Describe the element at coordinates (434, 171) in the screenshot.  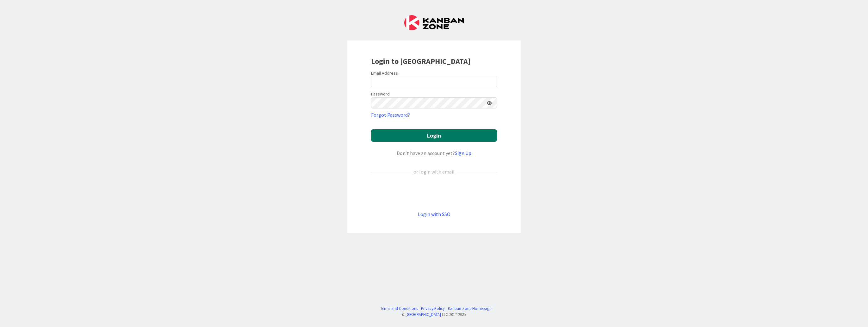
I see `div: or login with email` at that location.